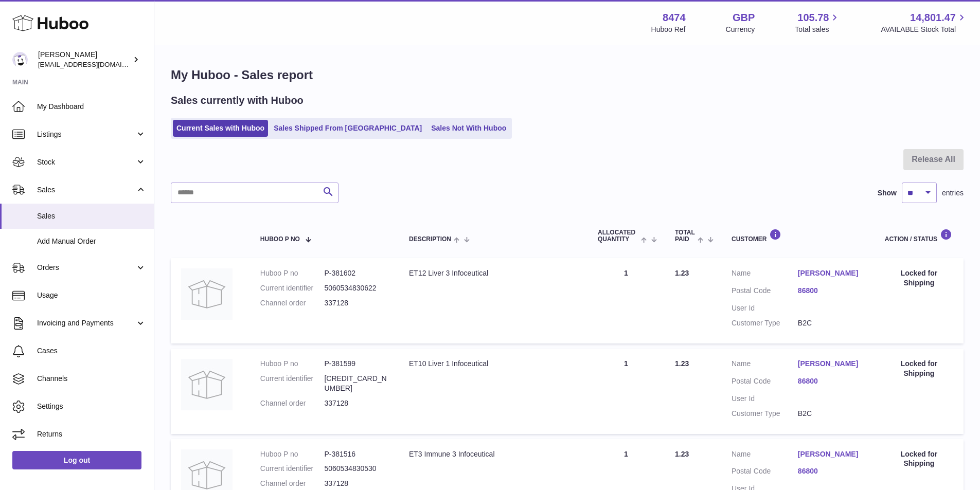  I want to click on span: Settings, so click(91, 406).